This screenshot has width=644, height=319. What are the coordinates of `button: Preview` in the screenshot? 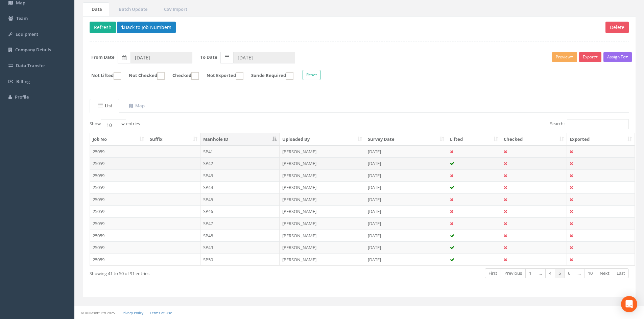 It's located at (564, 57).